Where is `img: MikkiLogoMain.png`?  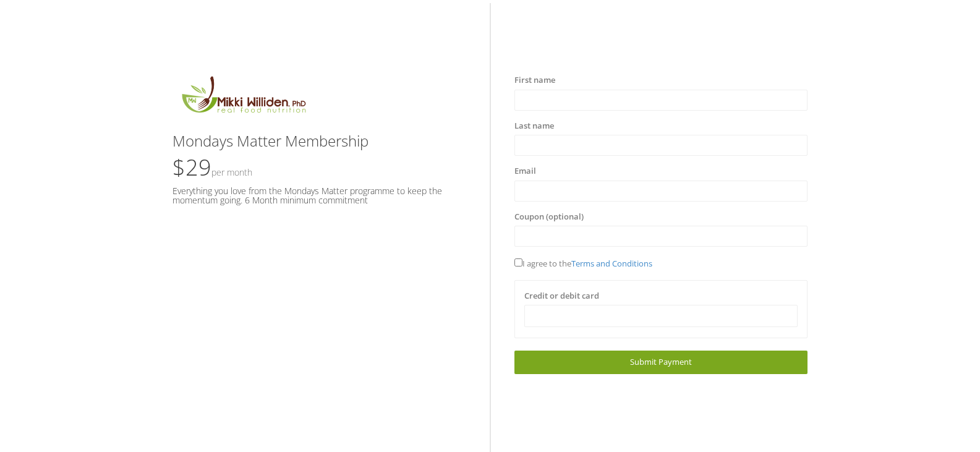 img: MikkiLogoMain.png is located at coordinates (243, 98).